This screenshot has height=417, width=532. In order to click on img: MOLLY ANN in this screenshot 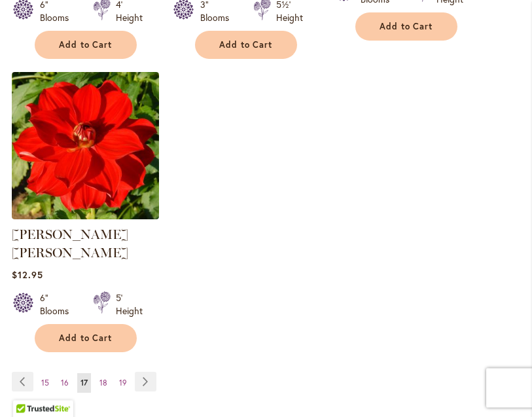, I will do `click(85, 146)`.